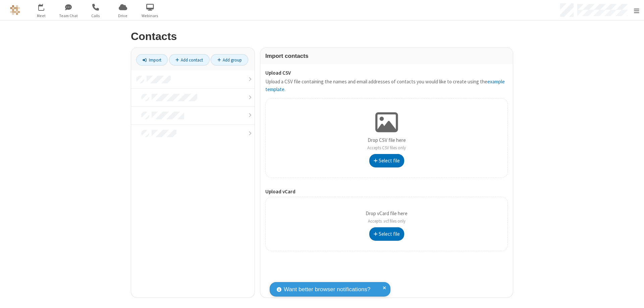 The image size is (644, 308). Describe the element at coordinates (96, 16) in the screenshot. I see `span: Calls` at that location.